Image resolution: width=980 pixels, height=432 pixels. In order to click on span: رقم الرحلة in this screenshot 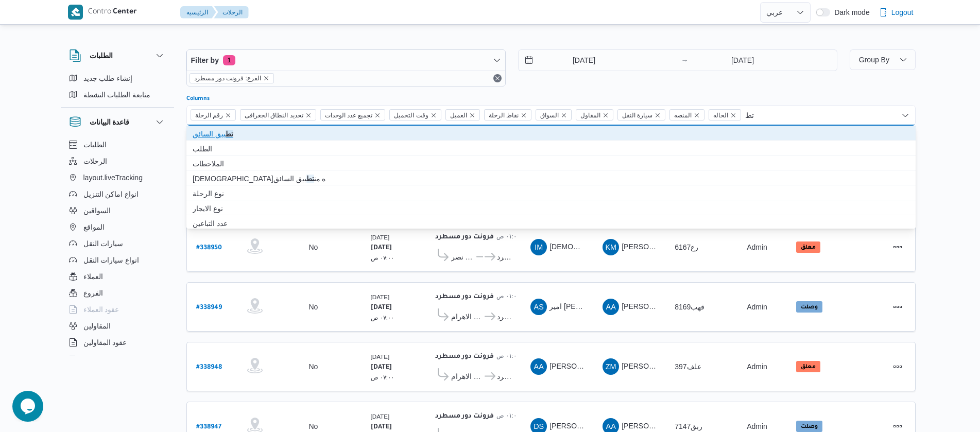, I will do `click(213, 114)`.